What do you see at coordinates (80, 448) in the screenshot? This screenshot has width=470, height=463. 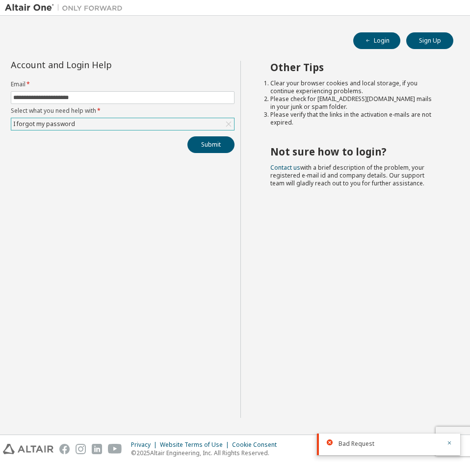 I see `img: instagram.svg` at bounding box center [80, 448].